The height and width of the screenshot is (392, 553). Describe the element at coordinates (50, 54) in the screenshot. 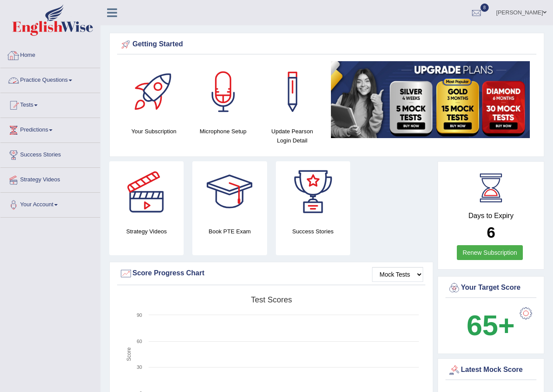

I see `a: Home` at that location.